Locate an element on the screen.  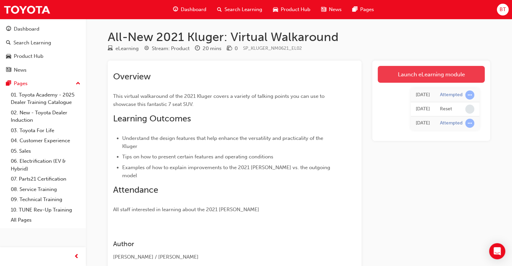
span: learningResourceType_ELEARNING-icon is located at coordinates (110, 49).